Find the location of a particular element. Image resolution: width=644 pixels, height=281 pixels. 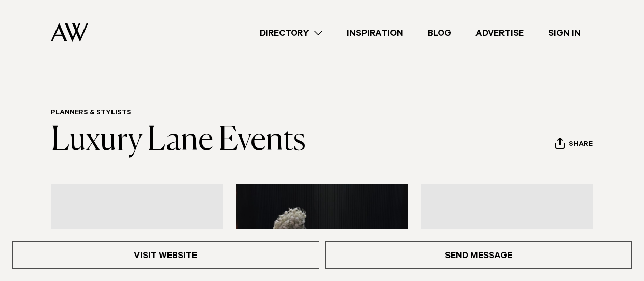

a: Directory is located at coordinates (291, 33).